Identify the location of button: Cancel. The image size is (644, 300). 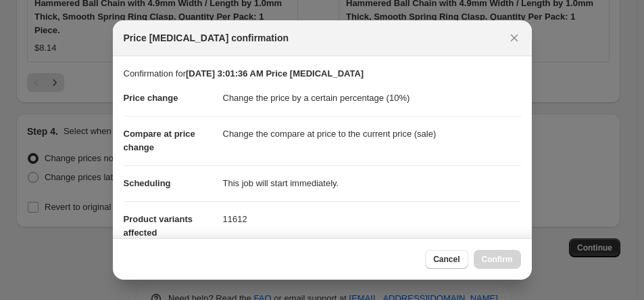
(446, 259).